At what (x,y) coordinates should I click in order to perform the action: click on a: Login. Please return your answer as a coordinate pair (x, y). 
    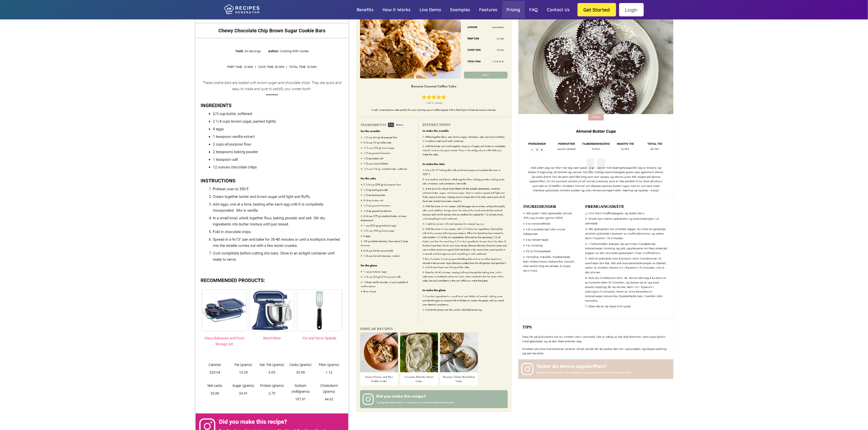
    Looking at the image, I should click on (631, 10).